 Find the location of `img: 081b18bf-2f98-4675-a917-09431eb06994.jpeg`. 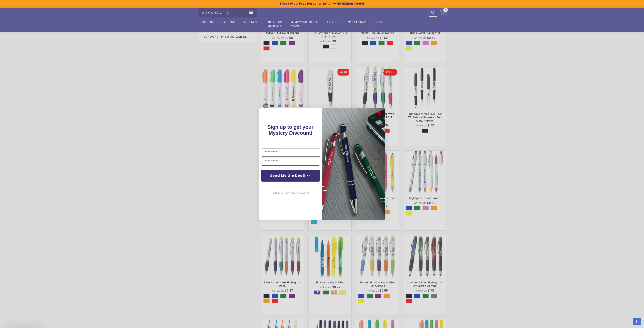

img: 081b18bf-2f98-4675-a917-09431eb06994.jpeg is located at coordinates (354, 164).